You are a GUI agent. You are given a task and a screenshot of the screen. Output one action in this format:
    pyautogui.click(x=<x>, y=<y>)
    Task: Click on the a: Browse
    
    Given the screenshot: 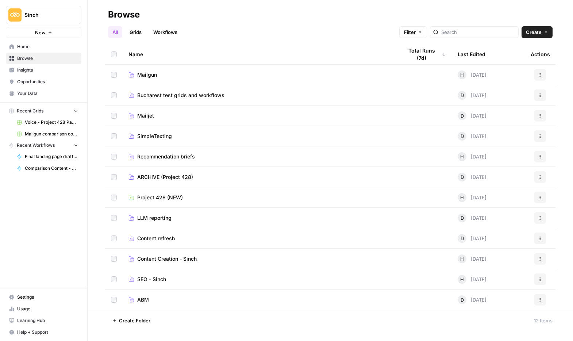 What is the action you would take?
    pyautogui.click(x=43, y=58)
    